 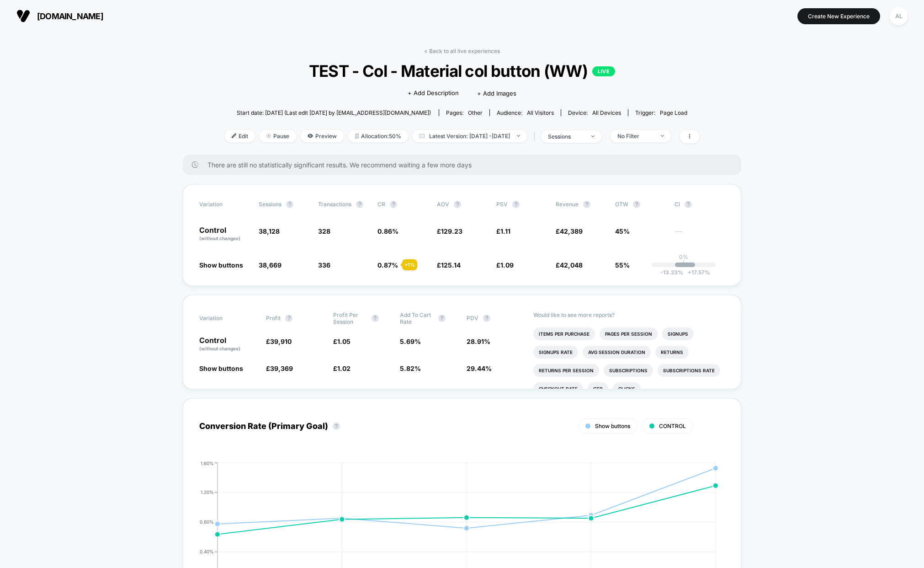 I want to click on li: Avg Session Duration, so click(x=616, y=352).